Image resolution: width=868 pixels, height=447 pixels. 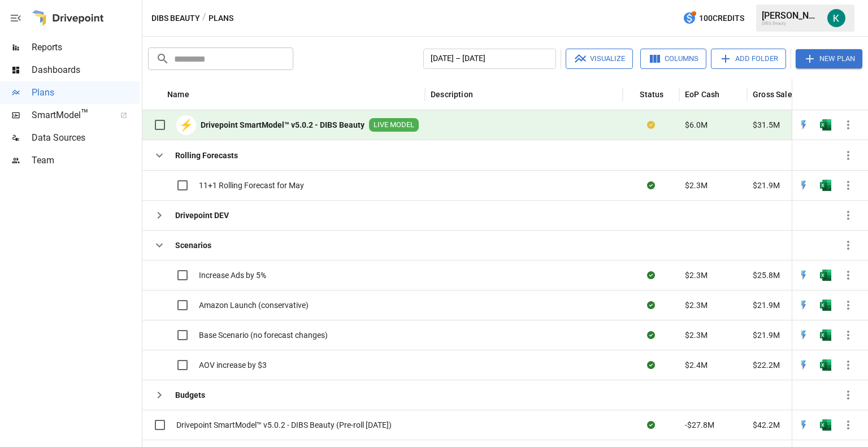 What do you see at coordinates (282, 125) in the screenshot?
I see `b: Drivepoint SmartModel™ v5.0.2 - DIBS Beauty` at bounding box center [282, 125].